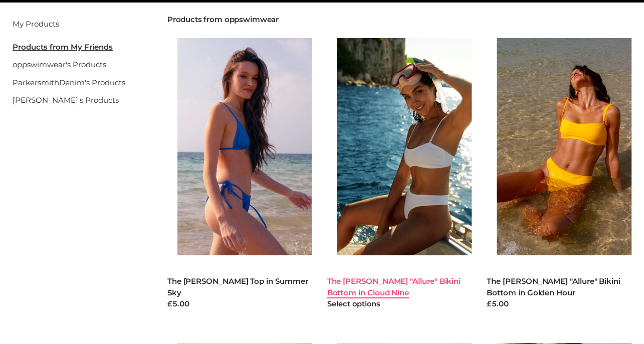 The height and width of the screenshot is (344, 644). Describe the element at coordinates (36, 24) in the screenshot. I see `a: My Products` at that location.